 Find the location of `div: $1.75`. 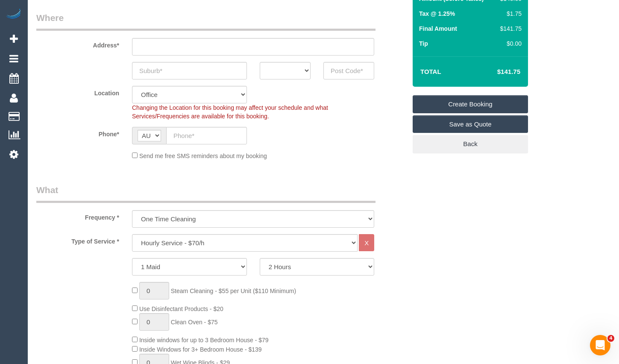

div: $1.75 is located at coordinates (510, 14).